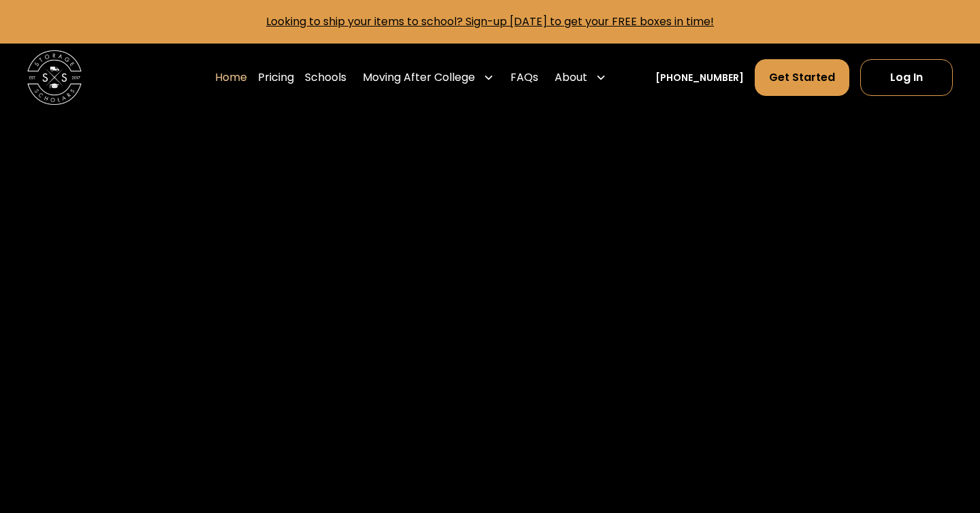  What do you see at coordinates (524, 77) in the screenshot?
I see `a: FAQs` at bounding box center [524, 77].